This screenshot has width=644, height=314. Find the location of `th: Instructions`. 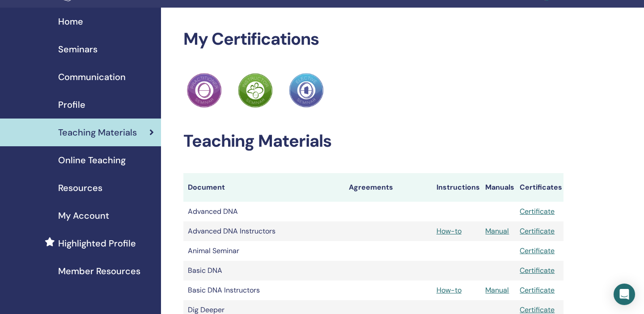

th: Instructions is located at coordinates (457, 187).